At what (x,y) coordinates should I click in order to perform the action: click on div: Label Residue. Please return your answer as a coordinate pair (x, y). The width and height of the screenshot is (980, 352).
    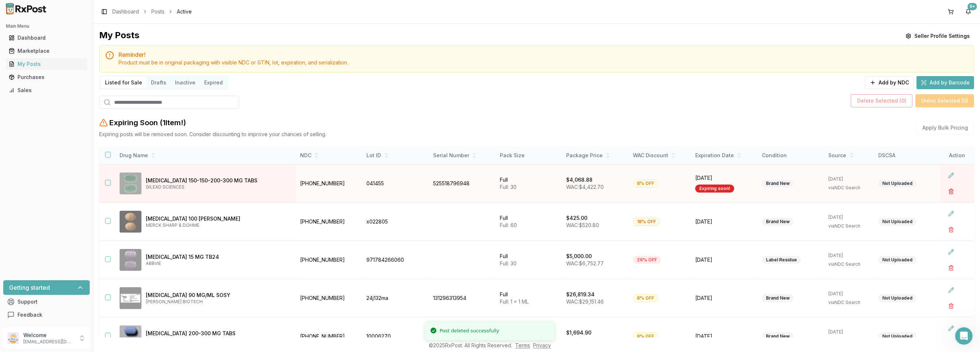
    Looking at the image, I should click on (782, 260).